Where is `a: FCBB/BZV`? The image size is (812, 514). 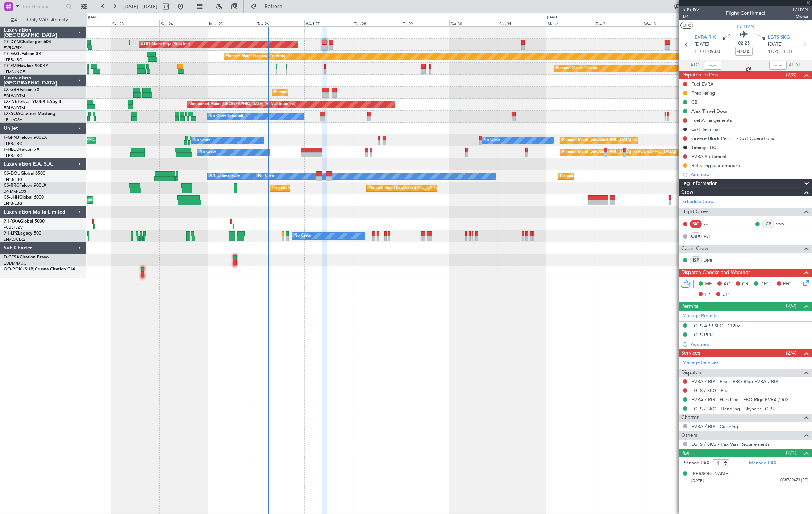
a: FCBB/BZV is located at coordinates (13, 227).